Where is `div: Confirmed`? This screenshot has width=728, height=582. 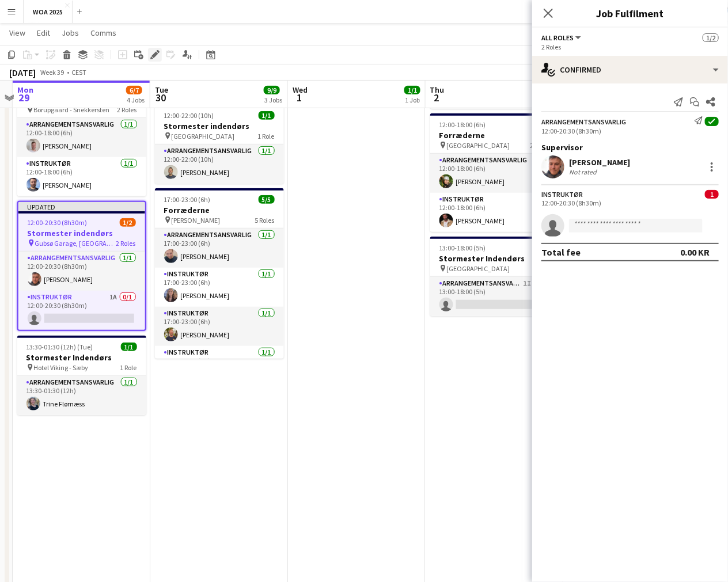 div: Confirmed is located at coordinates (630, 69).